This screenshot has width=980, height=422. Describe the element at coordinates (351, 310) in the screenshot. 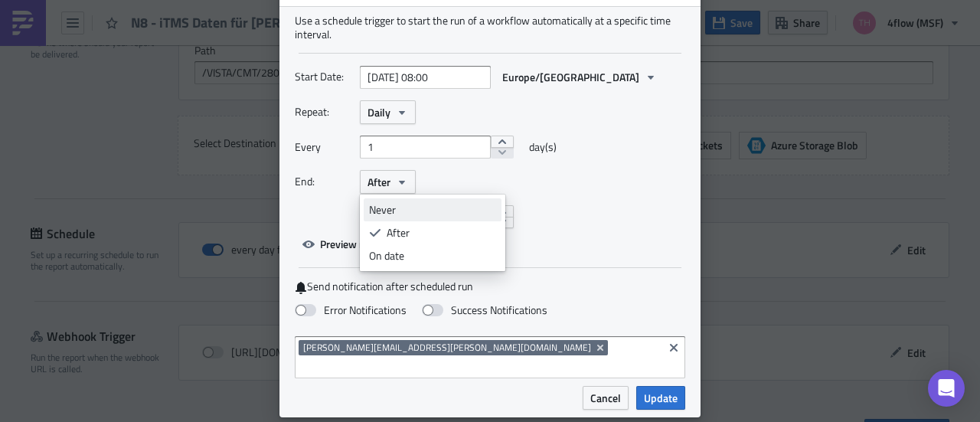

I see `label: Error Notifications` at that location.